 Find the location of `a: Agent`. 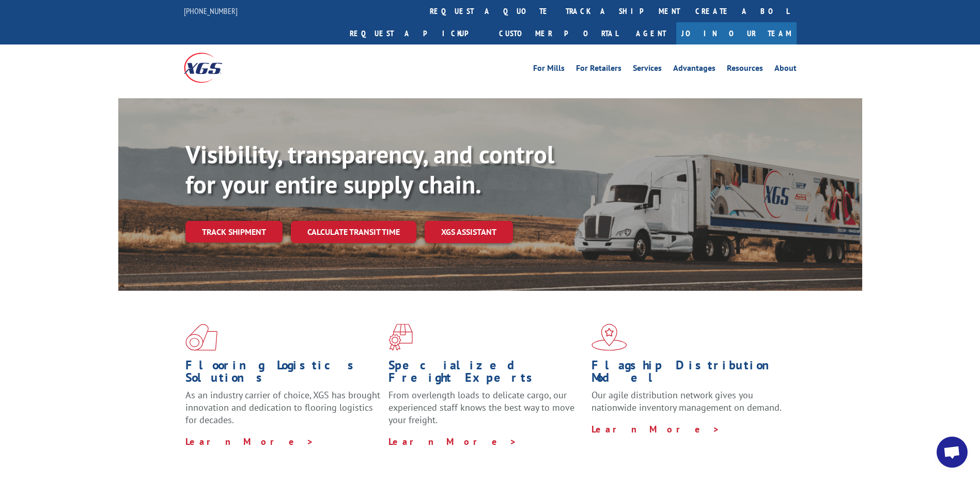

a: Agent is located at coordinates (651, 33).